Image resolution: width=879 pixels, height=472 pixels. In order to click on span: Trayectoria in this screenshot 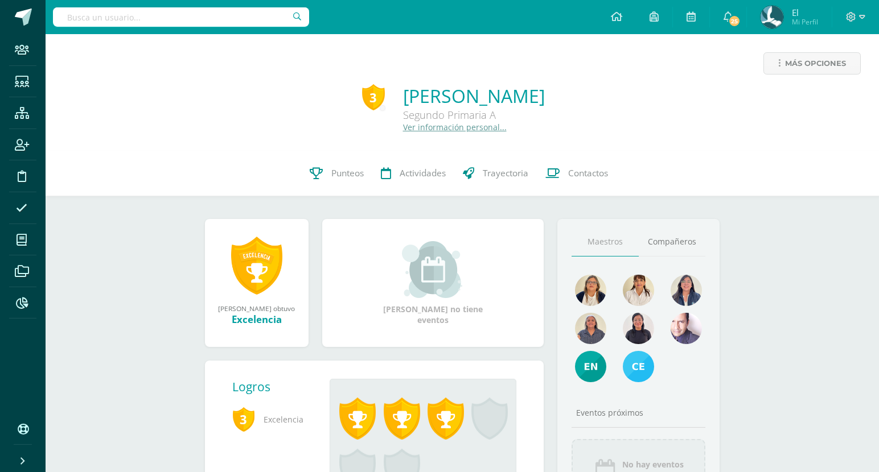, I will do `click(505, 173)`.